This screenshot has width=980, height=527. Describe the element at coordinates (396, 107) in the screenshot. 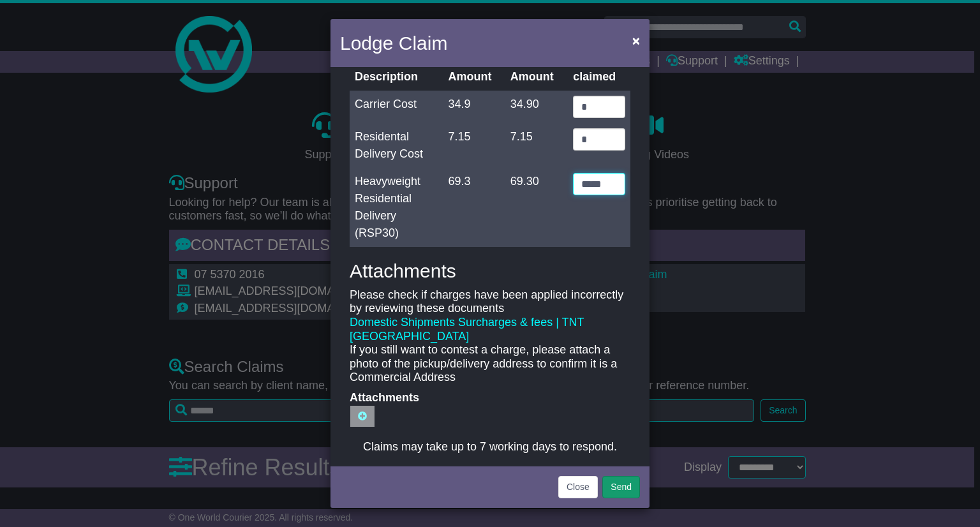

I see `td: Carrier Cost` at that location.